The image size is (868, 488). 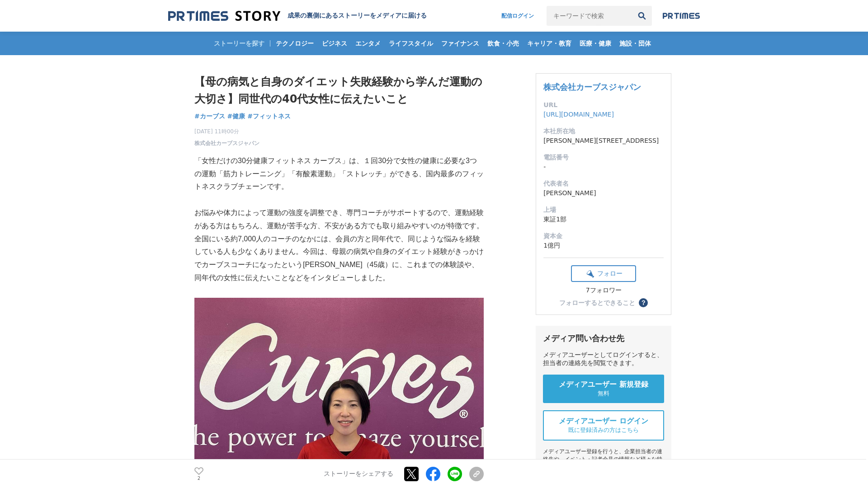 I want to click on a: 成果の裏側にあるストーリーをメディアに届ける 成果の裏側にあるストーリーをメディアに届ける, so click(x=298, y=16).